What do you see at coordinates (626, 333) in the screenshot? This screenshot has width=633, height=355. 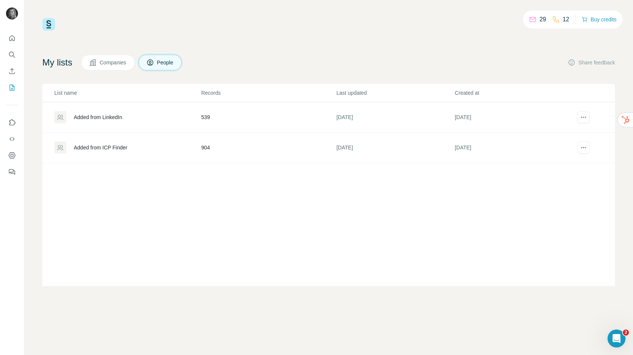 I see `span: 2` at bounding box center [626, 333].